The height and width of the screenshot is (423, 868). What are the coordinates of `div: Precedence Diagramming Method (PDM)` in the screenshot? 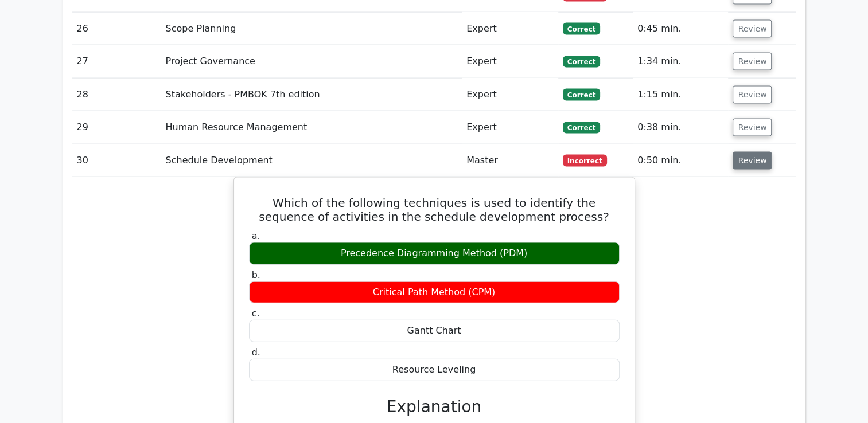 It's located at (434, 254).